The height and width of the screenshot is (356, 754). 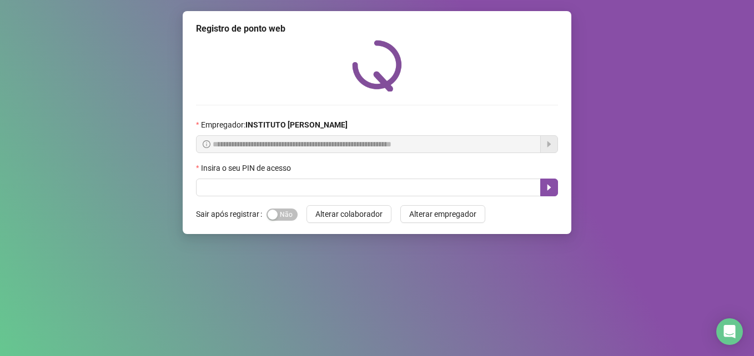 What do you see at coordinates (729, 332) in the screenshot?
I see `div: Open Intercom Messenger` at bounding box center [729, 332].